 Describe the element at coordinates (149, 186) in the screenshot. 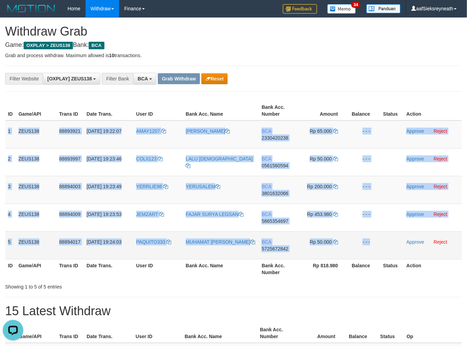

I see `span: YERRLIE98` at that location.